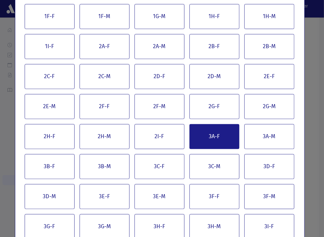 The image size is (324, 237). What do you see at coordinates (214, 76) in the screenshot?
I see `button: 2D-M` at bounding box center [214, 76].